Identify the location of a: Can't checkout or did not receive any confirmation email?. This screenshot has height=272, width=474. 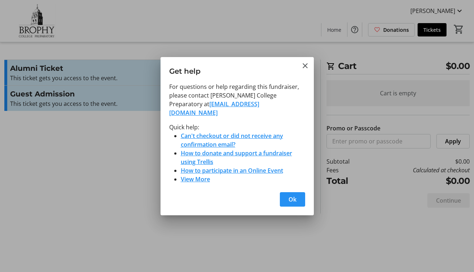
(232, 140).